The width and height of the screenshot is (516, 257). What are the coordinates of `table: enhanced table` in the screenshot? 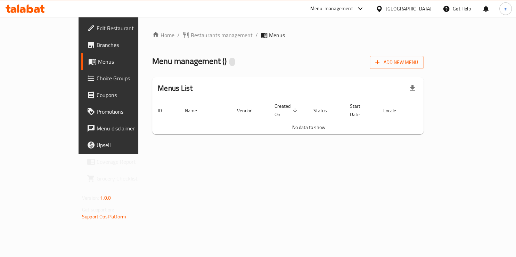 It's located at (309, 117).